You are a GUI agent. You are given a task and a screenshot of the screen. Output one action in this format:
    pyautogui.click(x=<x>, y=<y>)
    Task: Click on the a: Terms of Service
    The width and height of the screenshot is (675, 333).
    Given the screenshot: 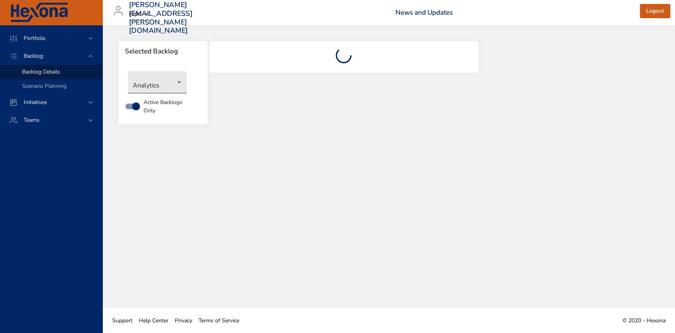 What is the action you would take?
    pyautogui.click(x=219, y=320)
    